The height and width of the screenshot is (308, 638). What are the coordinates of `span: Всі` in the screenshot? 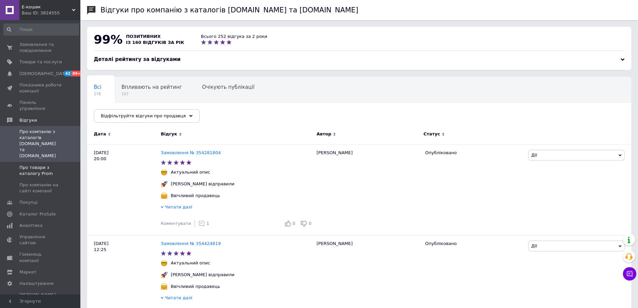 It's located at (97, 87).